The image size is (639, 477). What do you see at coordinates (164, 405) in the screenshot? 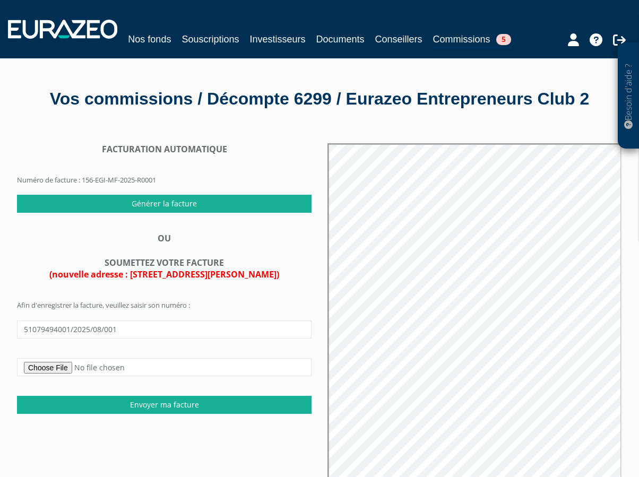
I see `input: Envoyer ma facture` at bounding box center [164, 405].